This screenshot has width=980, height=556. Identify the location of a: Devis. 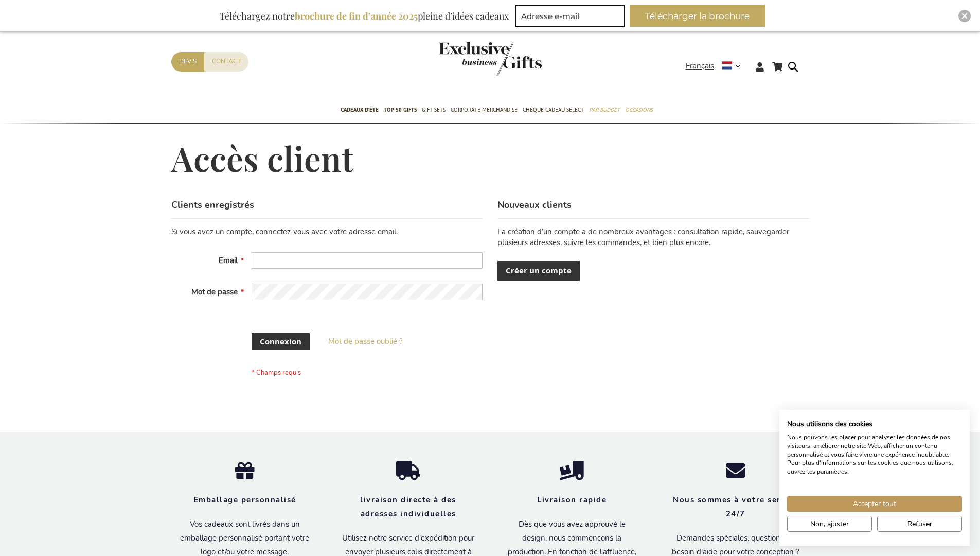
(188, 61).